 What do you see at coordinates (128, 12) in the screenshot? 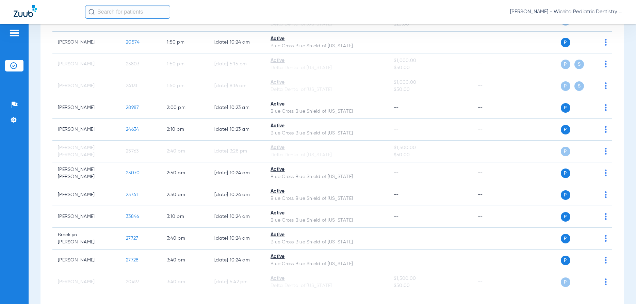
I see `input: Search for patients` at bounding box center [128, 12].